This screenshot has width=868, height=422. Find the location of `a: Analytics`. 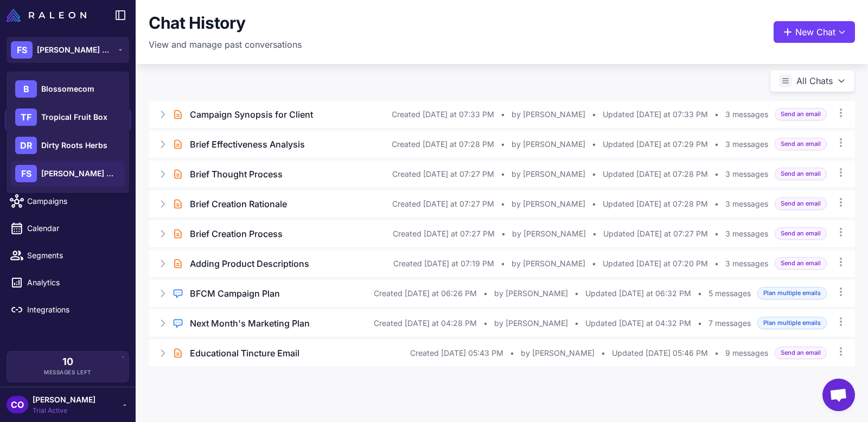

a: Analytics is located at coordinates (68, 283).